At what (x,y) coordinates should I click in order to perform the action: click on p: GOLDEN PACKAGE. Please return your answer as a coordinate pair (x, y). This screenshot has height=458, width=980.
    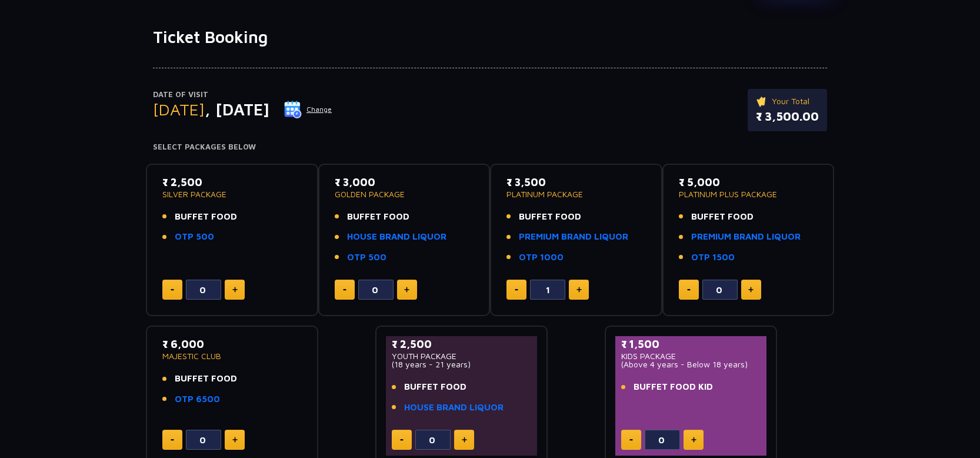
    Looking at the image, I should click on (404, 194).